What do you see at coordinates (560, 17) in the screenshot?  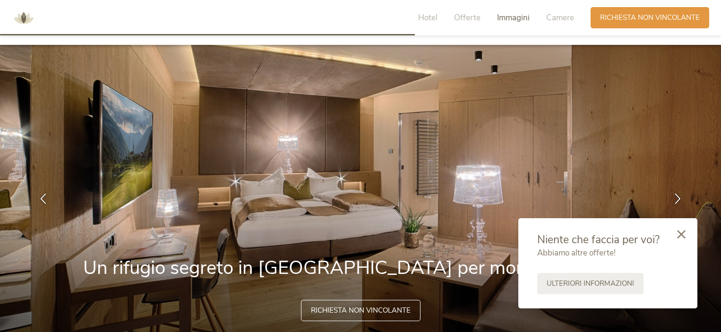 I see `span: Camere` at bounding box center [560, 17].